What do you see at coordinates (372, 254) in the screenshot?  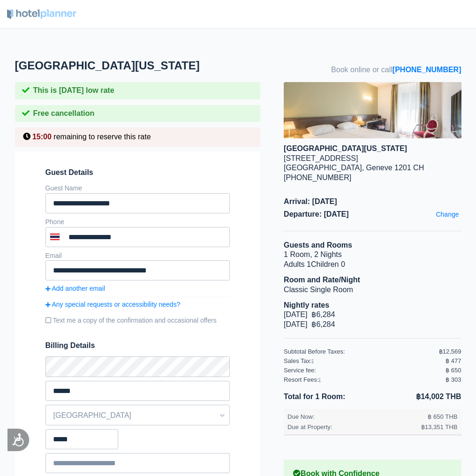 I see `li: 1 Room, 2 Nights` at bounding box center [372, 254].